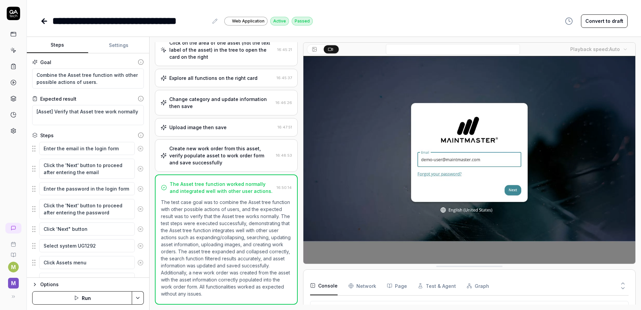 The image size is (641, 310). What do you see at coordinates (284, 187) in the screenshot?
I see `time: 16:50:14` at bounding box center [284, 187].